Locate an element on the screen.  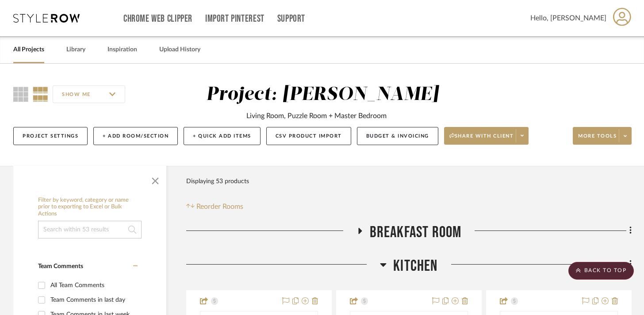
button: Project Settings is located at coordinates (51, 136).